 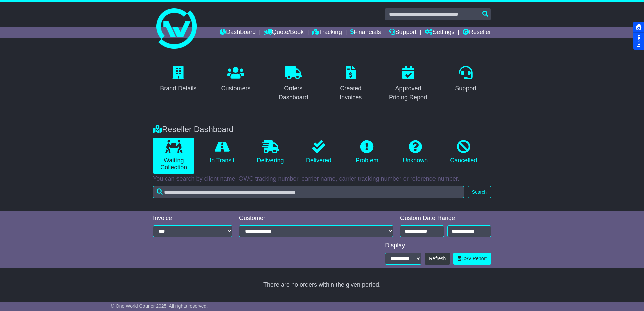 I want to click on a: Settings, so click(x=439, y=32).